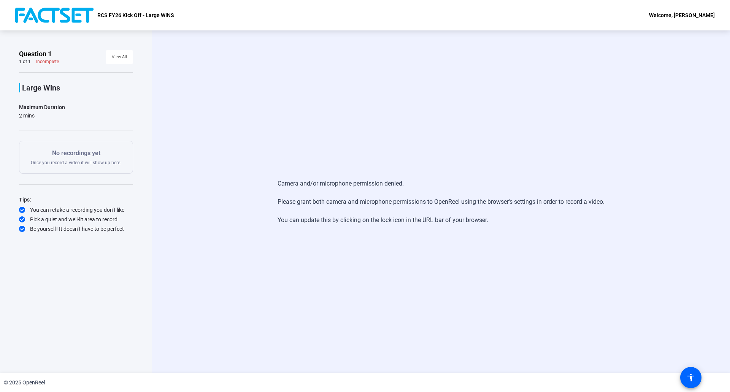 The width and height of the screenshot is (730, 392). What do you see at coordinates (42, 116) in the screenshot?
I see `div: 2 mins` at bounding box center [42, 116].